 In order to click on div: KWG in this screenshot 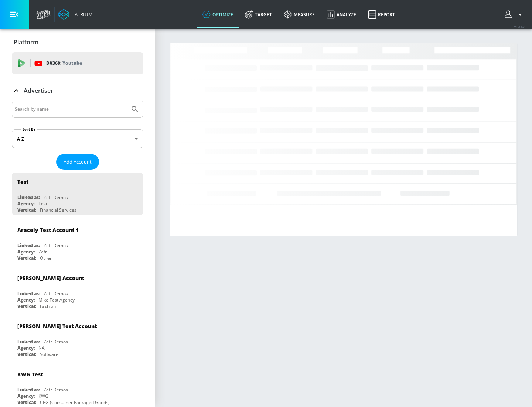, I will do `click(43, 396)`.